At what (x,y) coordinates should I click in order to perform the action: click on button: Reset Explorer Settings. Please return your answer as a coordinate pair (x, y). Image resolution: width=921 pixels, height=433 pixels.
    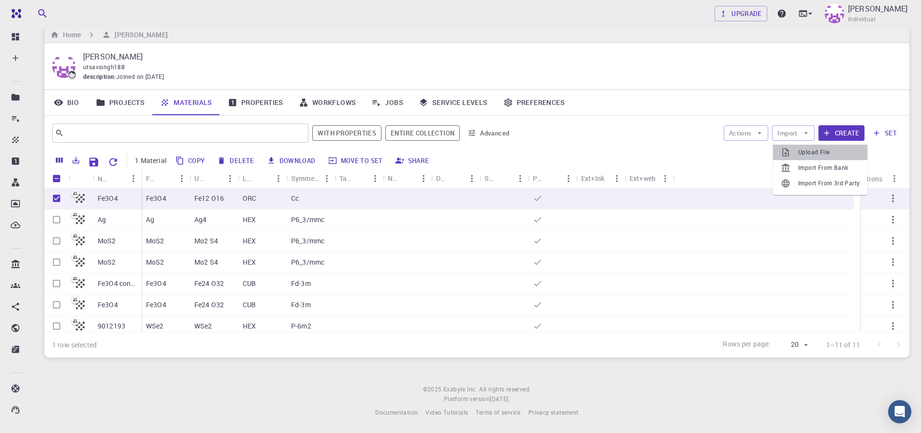
    Looking at the image, I should click on (113, 162).